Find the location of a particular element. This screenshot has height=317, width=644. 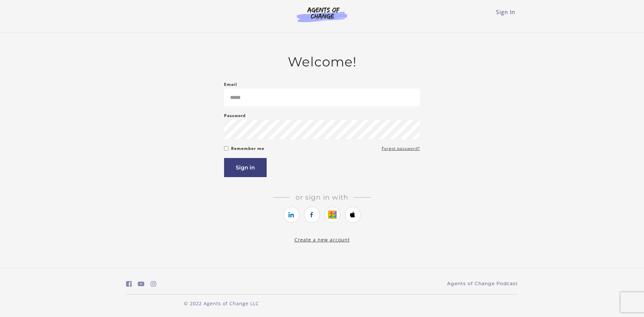

label: Email is located at coordinates (231, 85).